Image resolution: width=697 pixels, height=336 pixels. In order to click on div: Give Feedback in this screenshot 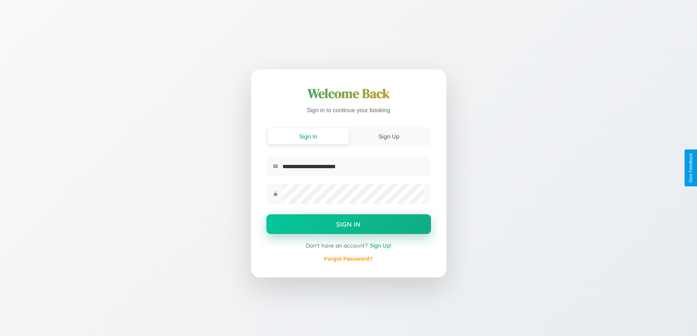, I will do `click(691, 168)`.